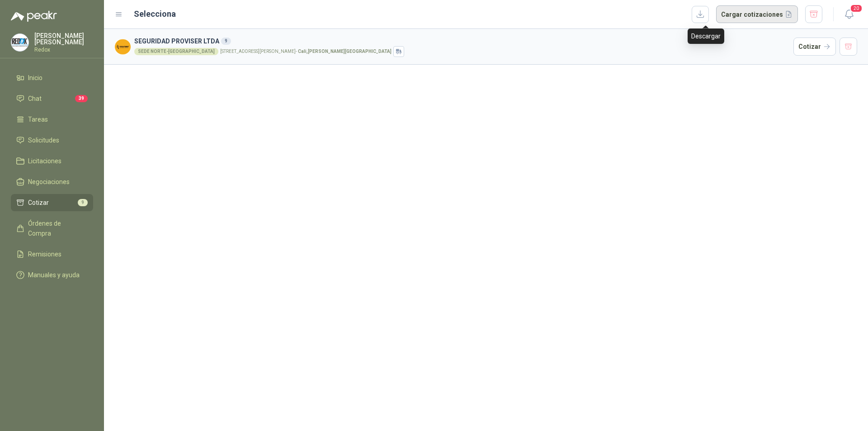 This screenshot has height=431, width=868. What do you see at coordinates (56, 228) in the screenshot?
I see `span: Órdenes de Compra` at bounding box center [56, 228].